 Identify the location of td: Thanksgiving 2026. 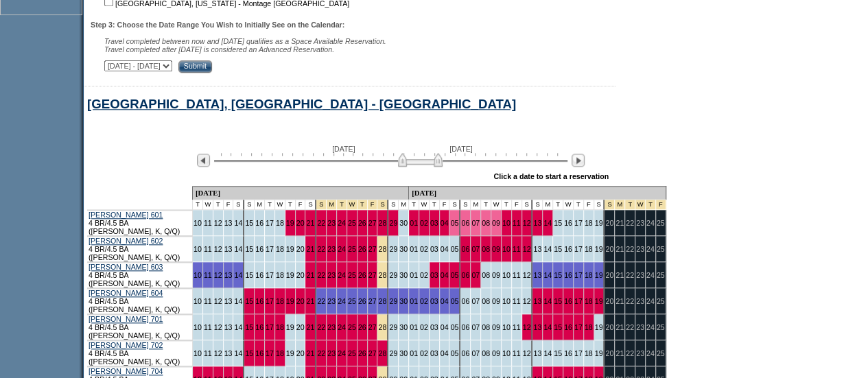
(383, 204).